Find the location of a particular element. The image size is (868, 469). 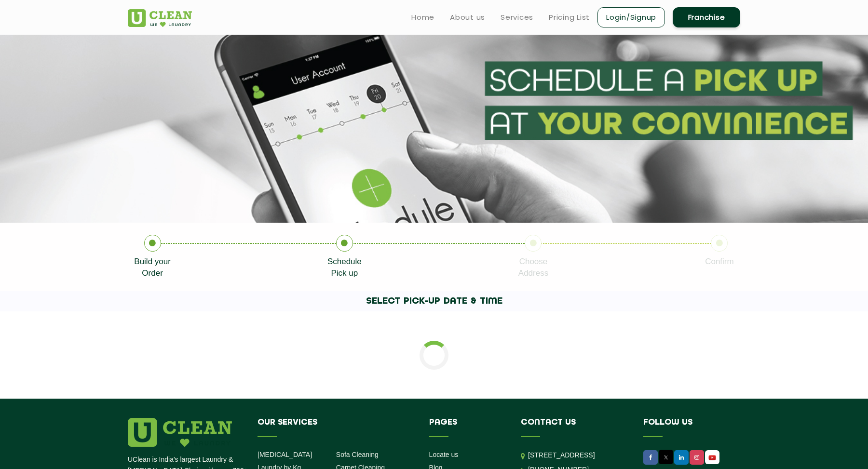

p: Confirm is located at coordinates (719, 262).